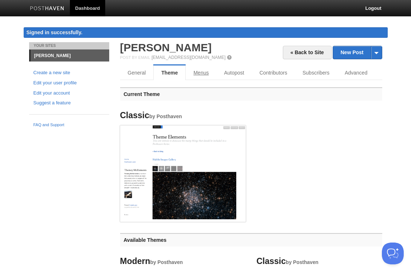 This screenshot has width=411, height=268. Describe the element at coordinates (251, 240) in the screenshot. I see `h3: Available Themes` at that location.